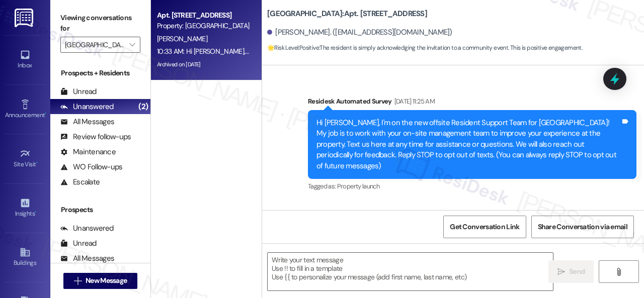 This screenshot has height=298, width=644. Describe the element at coordinates (25, 60) in the screenshot. I see `a: Inbox` at that location.